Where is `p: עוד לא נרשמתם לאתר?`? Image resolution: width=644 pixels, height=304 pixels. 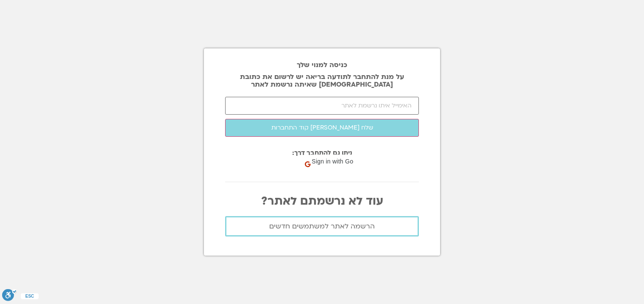
p: עוד לא נרשמתם לאתר? is located at coordinates (322, 201).